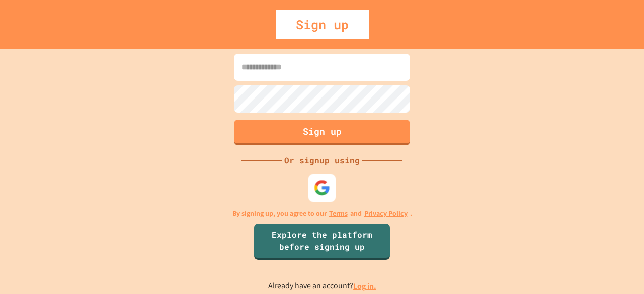 This screenshot has height=294, width=644. Describe the element at coordinates (322, 286) in the screenshot. I see `p: Already have an account?` at that location.